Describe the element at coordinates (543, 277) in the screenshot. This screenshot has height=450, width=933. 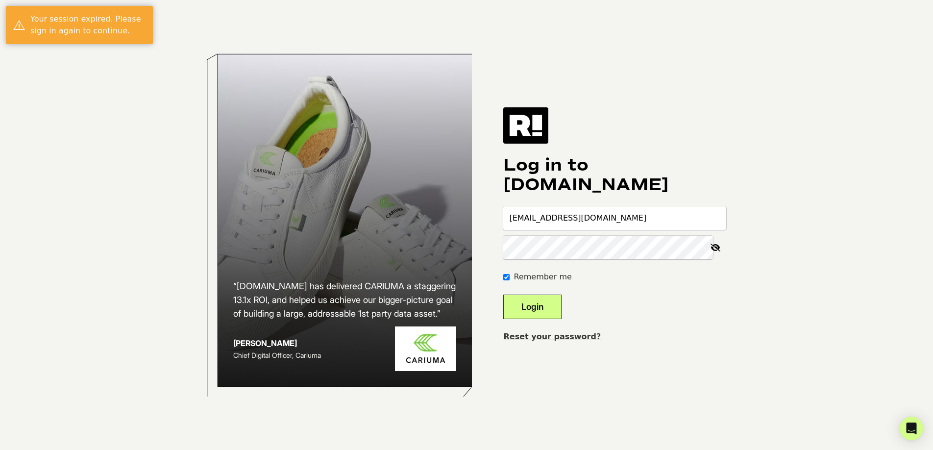
I see `label: Remember me` at that location.